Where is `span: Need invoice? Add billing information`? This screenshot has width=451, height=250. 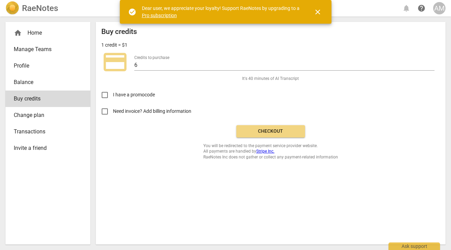 span: Need invoice? Add billing information is located at coordinates (152, 111).